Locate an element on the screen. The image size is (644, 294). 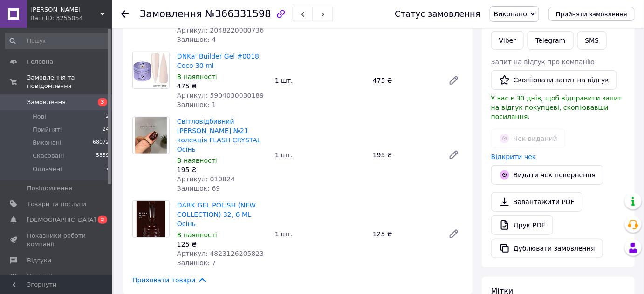
span: Повідомлення is located at coordinates (50, 188).